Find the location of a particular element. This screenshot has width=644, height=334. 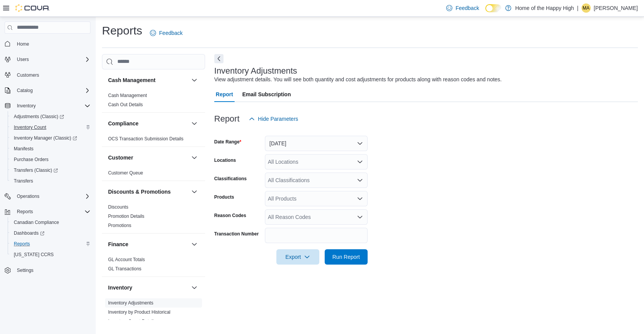

label: Date Range is located at coordinates (228, 142).